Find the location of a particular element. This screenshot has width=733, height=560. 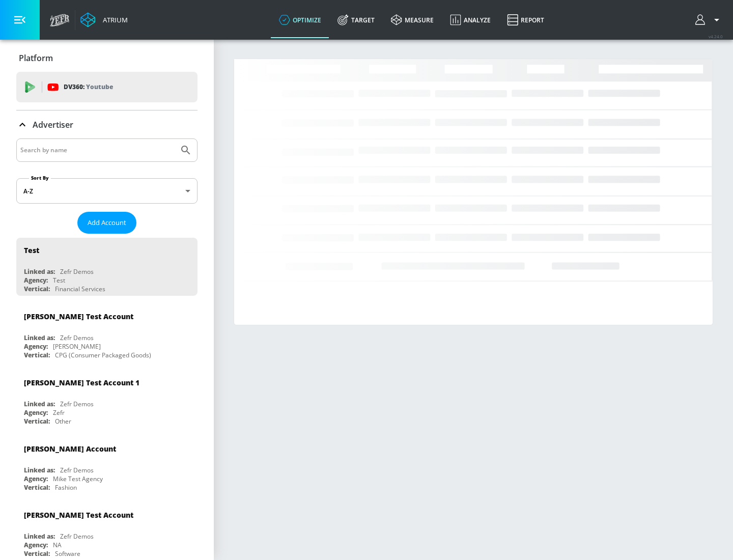

div: Platform is located at coordinates (107, 58).